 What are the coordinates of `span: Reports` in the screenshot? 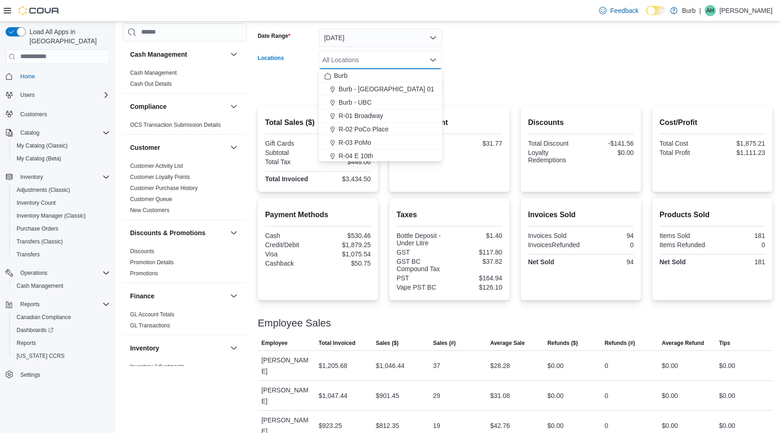 It's located at (30, 304).